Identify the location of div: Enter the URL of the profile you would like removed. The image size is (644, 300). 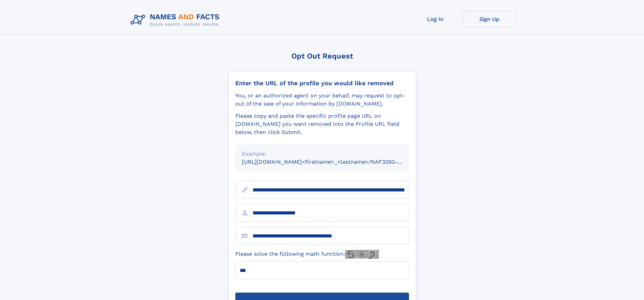
(322, 83).